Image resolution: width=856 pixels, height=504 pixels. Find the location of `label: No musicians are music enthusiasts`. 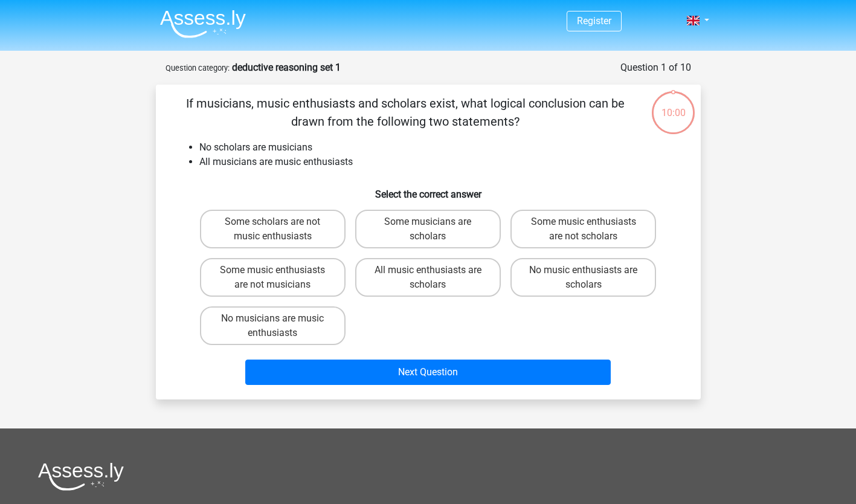

label: No musicians are music enthusiasts is located at coordinates (273, 326).